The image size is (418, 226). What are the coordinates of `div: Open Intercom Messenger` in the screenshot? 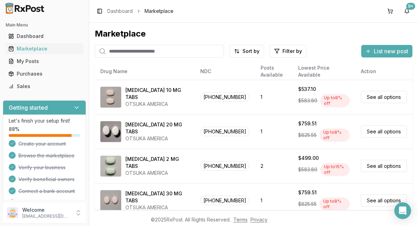 It's located at (402, 211).